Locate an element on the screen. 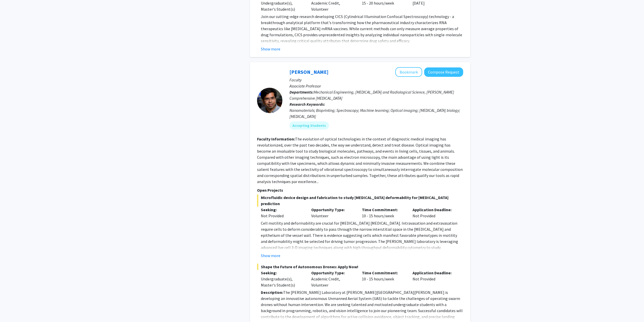  p: Open Projects is located at coordinates (360, 190).